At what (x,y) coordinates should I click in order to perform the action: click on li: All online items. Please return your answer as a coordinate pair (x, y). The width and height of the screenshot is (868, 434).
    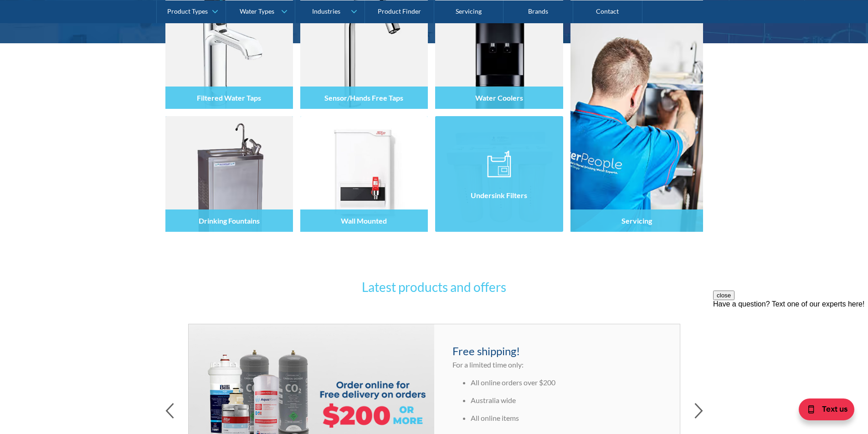
    Looking at the image, I should click on (566, 418).